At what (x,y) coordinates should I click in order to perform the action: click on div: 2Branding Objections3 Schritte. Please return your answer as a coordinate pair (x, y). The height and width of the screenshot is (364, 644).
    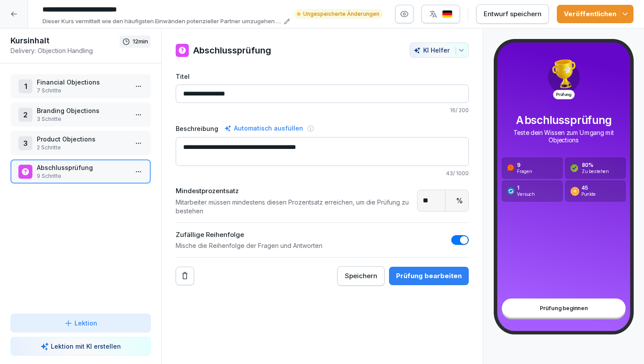
    Looking at the image, I should click on (81, 115).